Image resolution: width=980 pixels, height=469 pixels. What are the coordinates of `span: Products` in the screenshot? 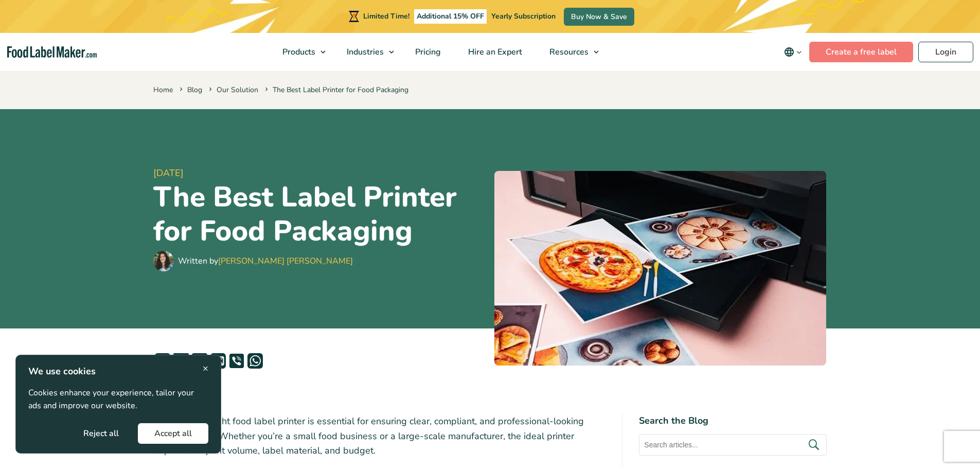 It's located at (298, 52).